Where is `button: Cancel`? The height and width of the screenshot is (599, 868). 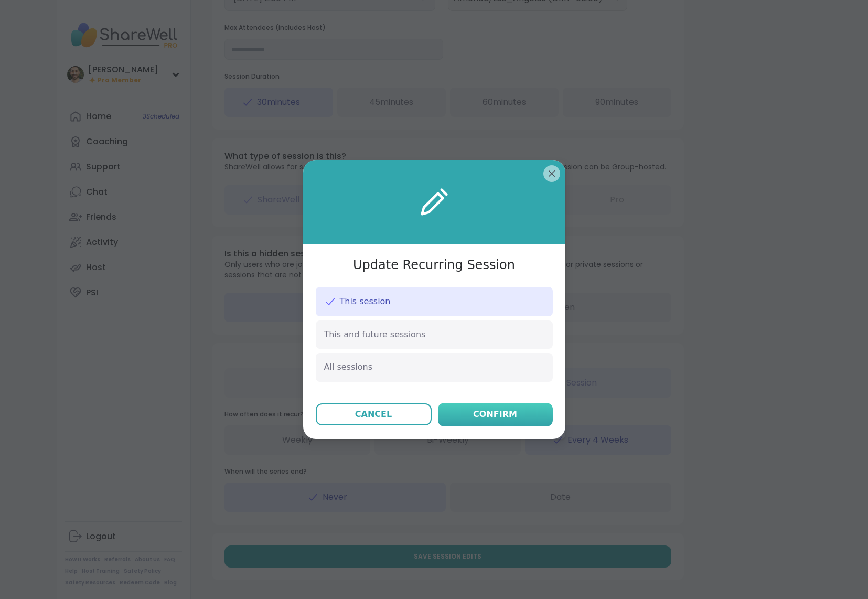 button: Cancel is located at coordinates (373, 414).